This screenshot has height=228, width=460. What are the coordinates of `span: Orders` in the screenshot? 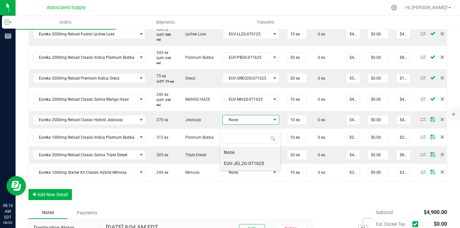 It's located at (65, 22).